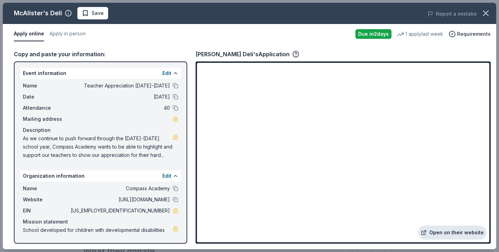 This screenshot has width=499, height=252. I want to click on button: Apply in person, so click(68, 34).